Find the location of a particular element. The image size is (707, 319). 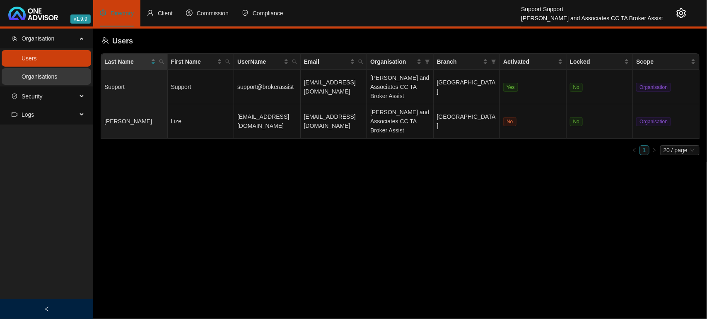

th: Scope is located at coordinates (666, 62).